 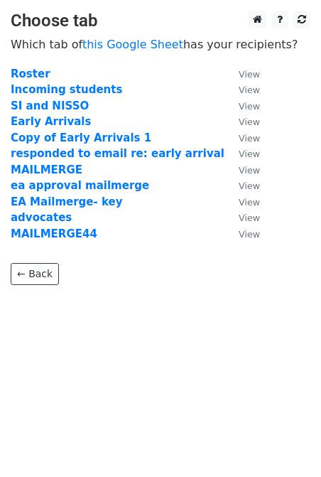 I want to click on strong: Copy of Early Arrivals 1, so click(x=81, y=138).